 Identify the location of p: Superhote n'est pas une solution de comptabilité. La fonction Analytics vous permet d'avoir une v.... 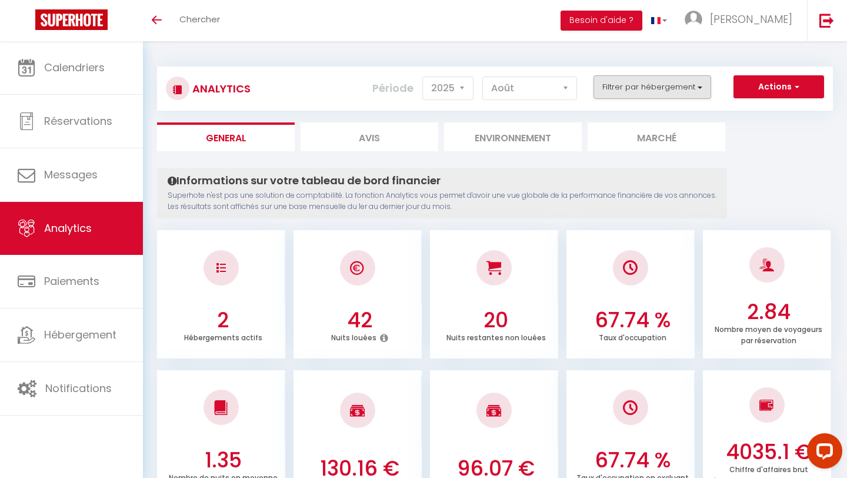
(442, 201).